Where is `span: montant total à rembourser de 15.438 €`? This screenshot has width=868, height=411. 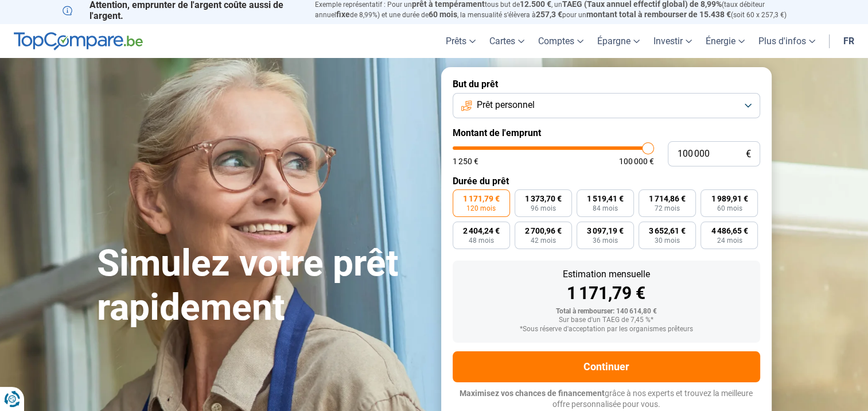
span: montant total à rembourser de 15.438 € is located at coordinates (659, 14).